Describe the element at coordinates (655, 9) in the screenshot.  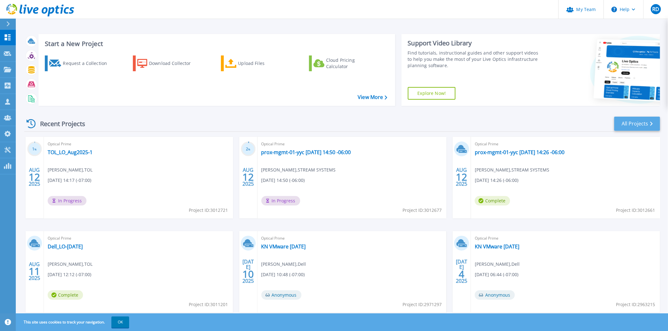
I see `span: RD` at that location.